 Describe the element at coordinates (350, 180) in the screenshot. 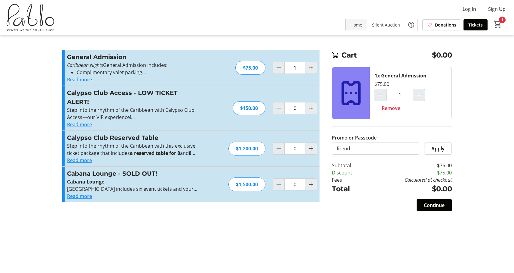

I see `td: Fees` at that location.